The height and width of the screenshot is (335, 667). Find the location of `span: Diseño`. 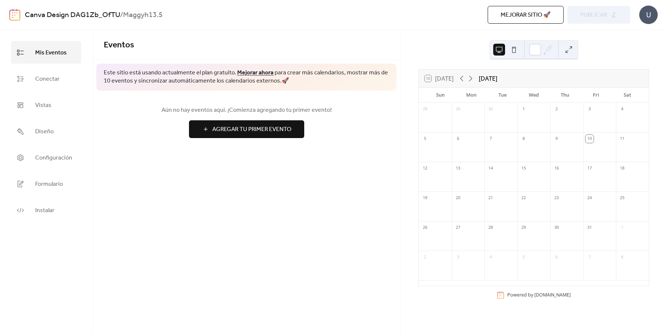

span: Diseño is located at coordinates (44, 132).